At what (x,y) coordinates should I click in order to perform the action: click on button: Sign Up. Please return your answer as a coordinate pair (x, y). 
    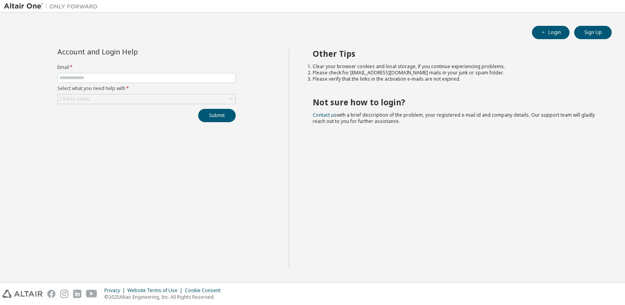
    Looking at the image, I should click on (593, 32).